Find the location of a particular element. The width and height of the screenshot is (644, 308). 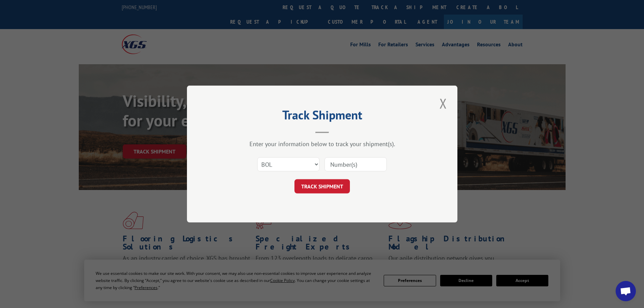

a: Open chat is located at coordinates (626, 291).